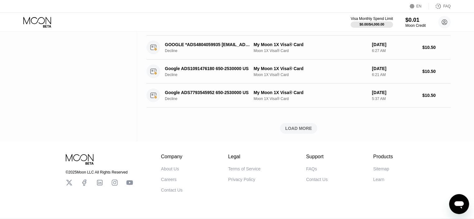 Image resolution: width=474 pixels, height=219 pixels. Describe the element at coordinates (99, 172) in the screenshot. I see `div: © 2025 Moon LLC All Rights Reserved` at that location.